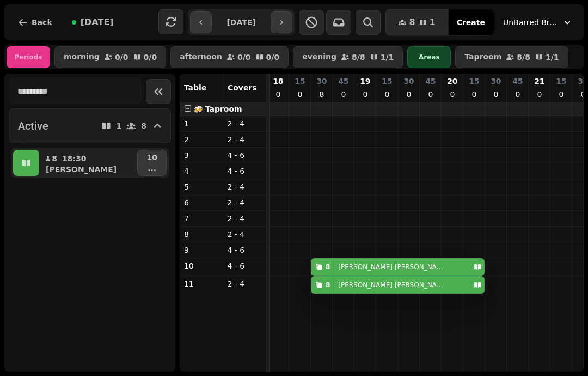 Image resolution: width=588 pixels, height=376 pixels. Describe the element at coordinates (471, 22) in the screenshot. I see `span: Create` at that location.